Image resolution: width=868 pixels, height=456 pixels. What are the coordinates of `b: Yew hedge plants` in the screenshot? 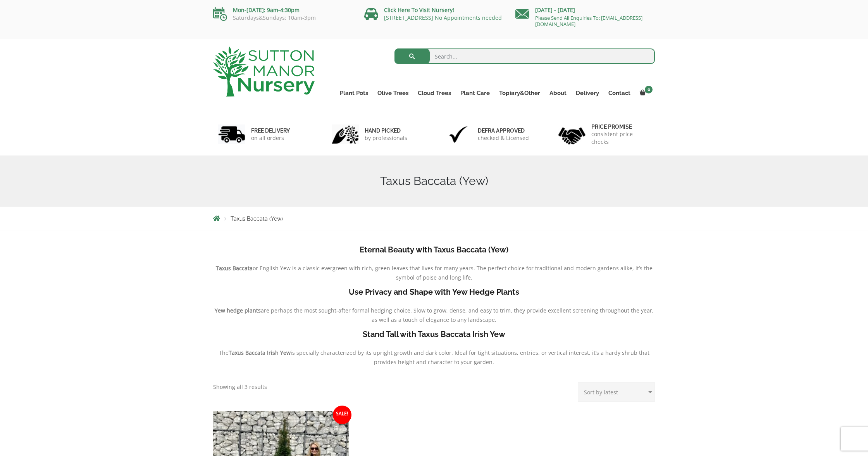 It's located at (237, 310).